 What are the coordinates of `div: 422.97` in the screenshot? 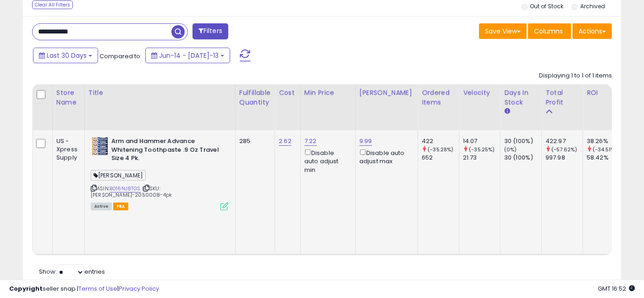 It's located at (564, 141).